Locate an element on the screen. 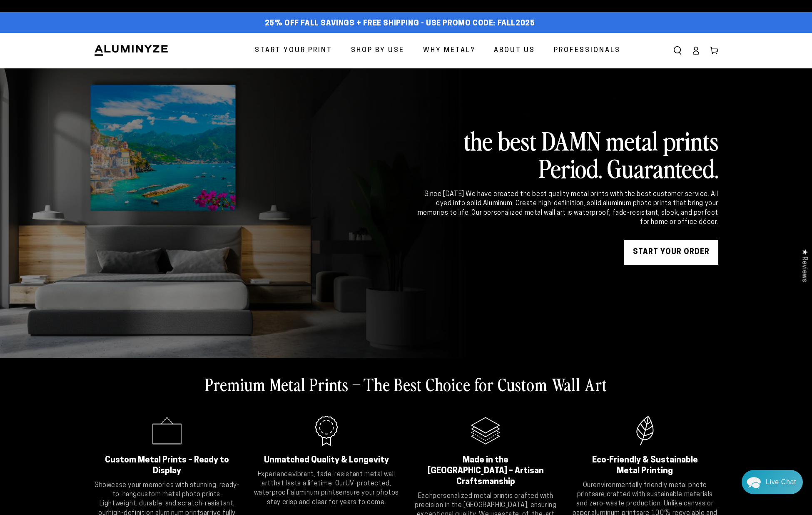 The width and height of the screenshot is (812, 515). h2: Premium Metal Prints – The Best Choice for Custom Wall Art is located at coordinates (406, 384).